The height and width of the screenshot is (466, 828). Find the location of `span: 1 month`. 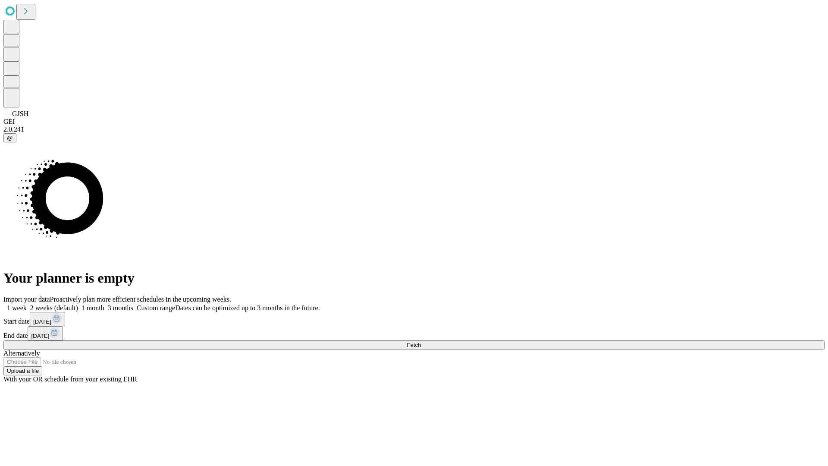

span: 1 month is located at coordinates (93, 307).